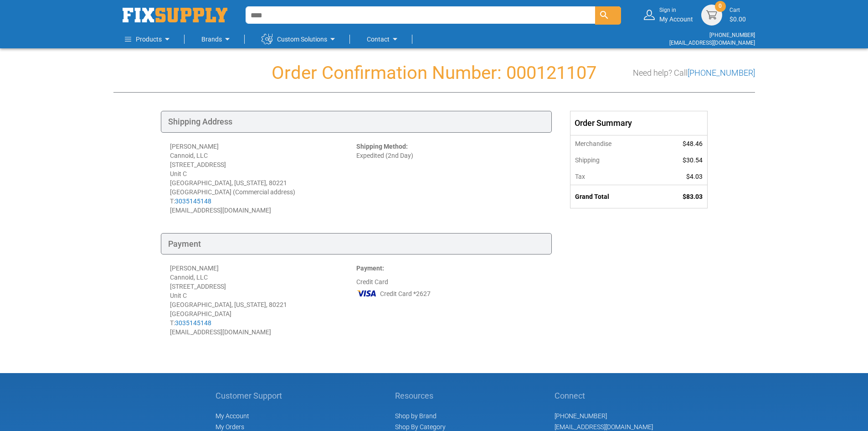  What do you see at coordinates (693, 143) in the screenshot?
I see `span: $48.46` at bounding box center [693, 143].